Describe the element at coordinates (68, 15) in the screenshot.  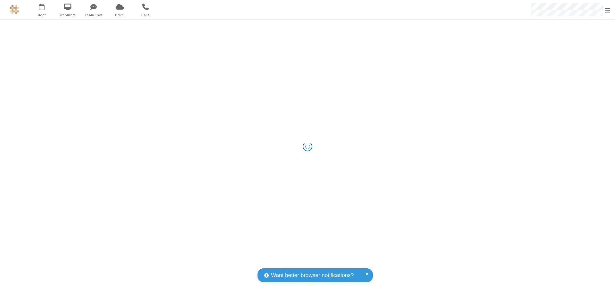
I see `span: Webinars` at that location.